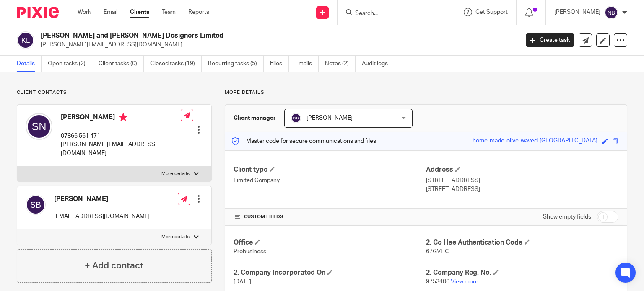 The height and width of the screenshot is (291, 644). What do you see at coordinates (121, 136) in the screenshot?
I see `p: 07866 561 471` at bounding box center [121, 136].